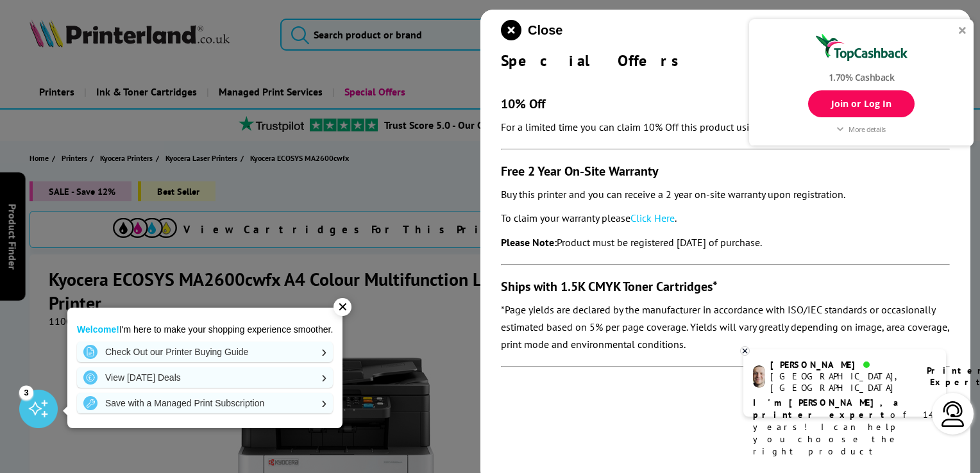  Describe the element at coordinates (532, 30) in the screenshot. I see `button: close modal` at that location.